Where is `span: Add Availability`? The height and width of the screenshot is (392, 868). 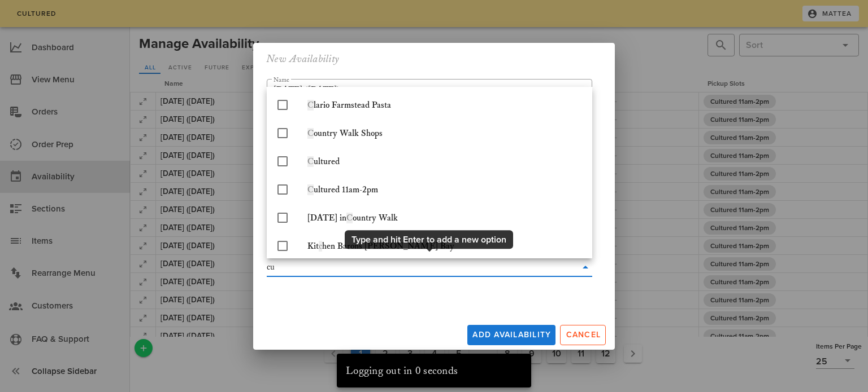
span: Add Availability is located at coordinates (511, 335).